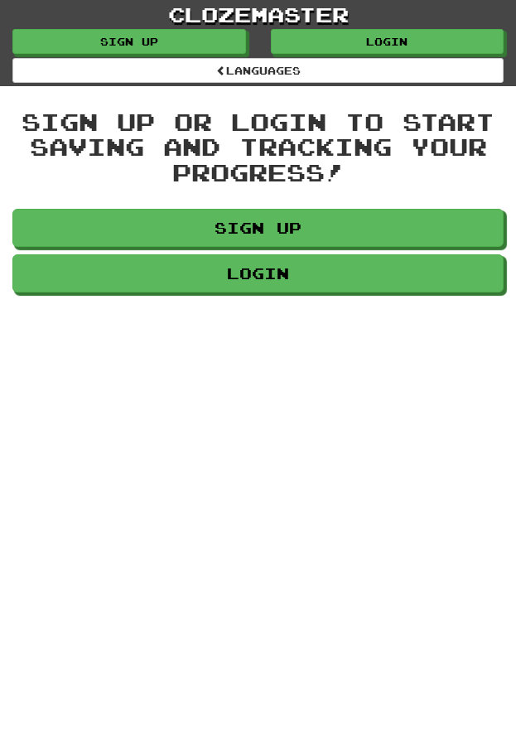 This screenshot has height=754, width=516. Describe the element at coordinates (258, 70) in the screenshot. I see `a: Languages` at that location.